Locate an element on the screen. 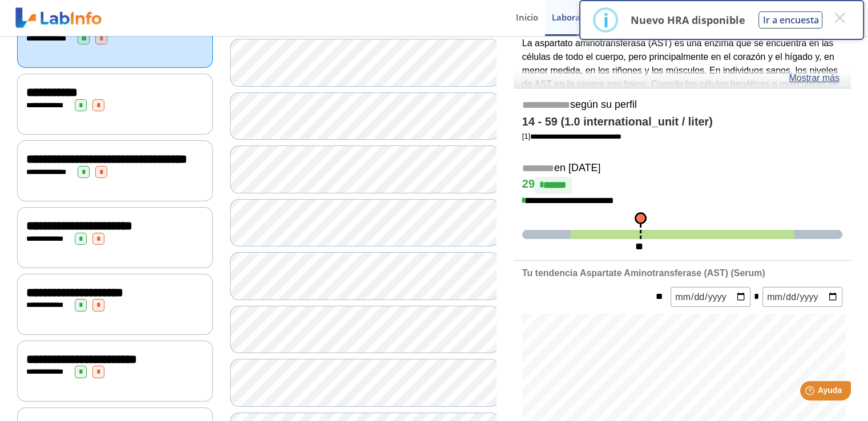 The height and width of the screenshot is (421, 868). button: Close this dialog is located at coordinates (839, 18).